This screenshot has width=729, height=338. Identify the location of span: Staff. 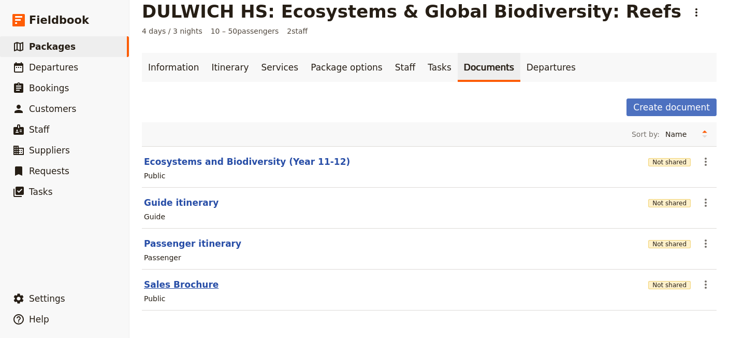
(39, 130).